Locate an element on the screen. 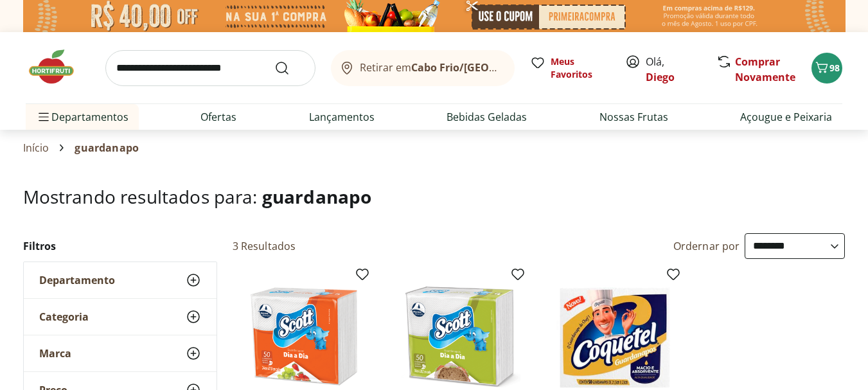 Image resolution: width=868 pixels, height=390 pixels. a: Ofertas is located at coordinates (219, 117).